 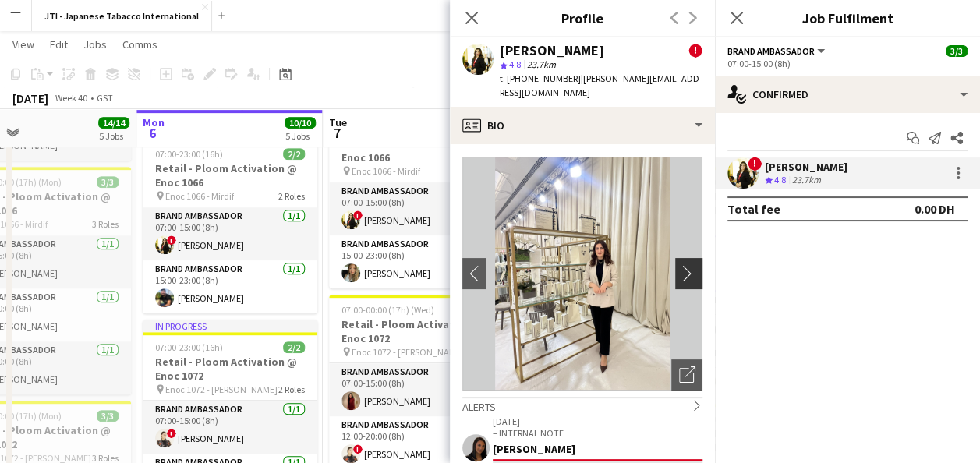 What do you see at coordinates (152, 132) in the screenshot?
I see `span: 6` at bounding box center [152, 132].